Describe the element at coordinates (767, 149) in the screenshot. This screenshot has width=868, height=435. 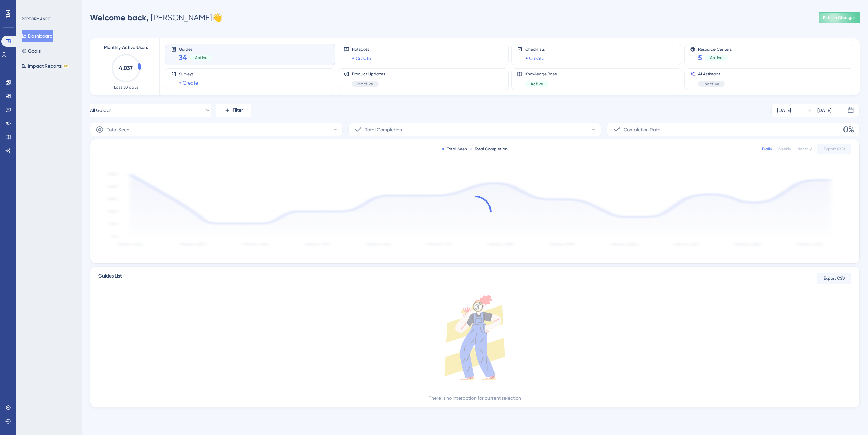
I see `div: Daily` at that location.